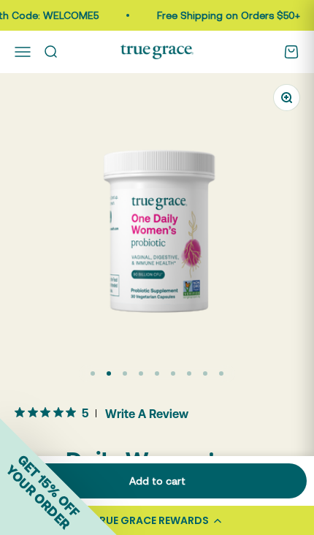  Describe the element at coordinates (38, 497) in the screenshot. I see `span: YOUR ORDER` at that location.